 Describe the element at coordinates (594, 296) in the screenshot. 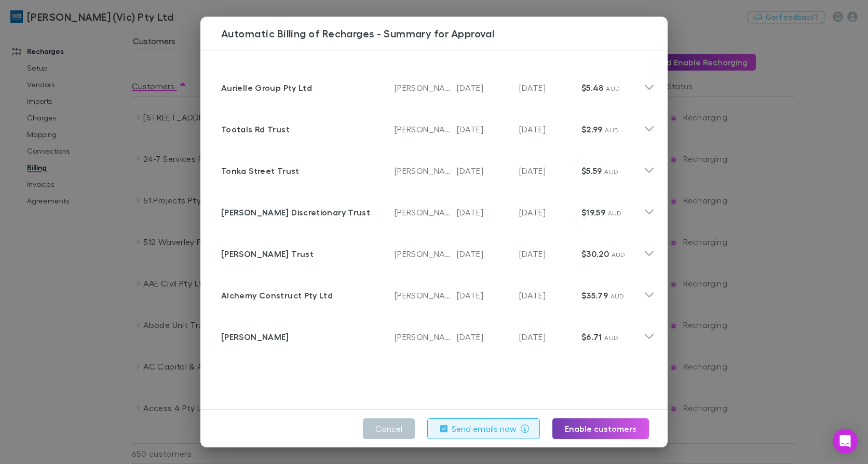

I see `strong: $35.79` at that location.